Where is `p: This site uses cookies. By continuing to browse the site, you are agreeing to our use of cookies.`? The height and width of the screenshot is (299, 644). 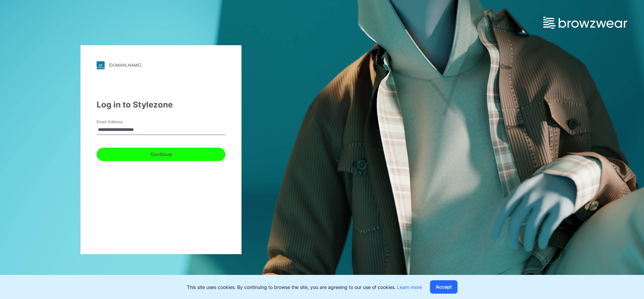
p: This site uses cookies. By continuing to browse the site, you are agreeing to our use of cookies. is located at coordinates (304, 287).